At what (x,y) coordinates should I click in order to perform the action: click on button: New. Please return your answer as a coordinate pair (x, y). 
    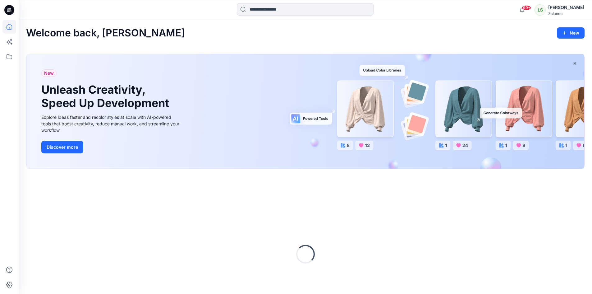
    Looking at the image, I should click on (570, 33).